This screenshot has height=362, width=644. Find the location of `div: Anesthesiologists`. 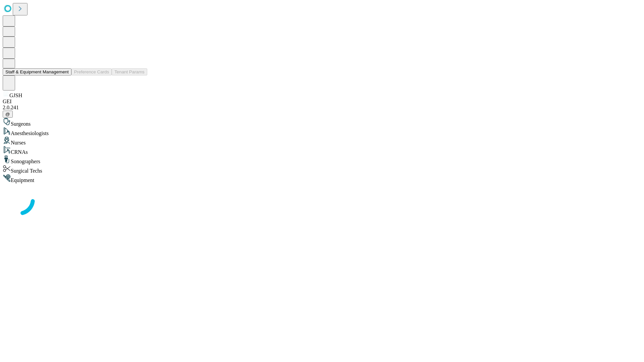

div: Anesthesiologists is located at coordinates (322, 132).